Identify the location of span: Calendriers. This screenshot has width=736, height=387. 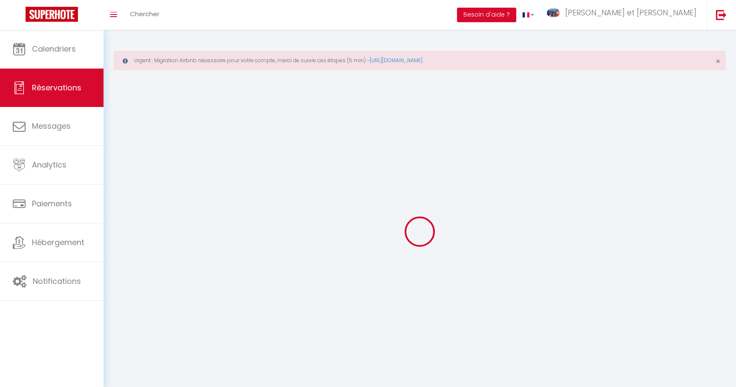
(54, 49).